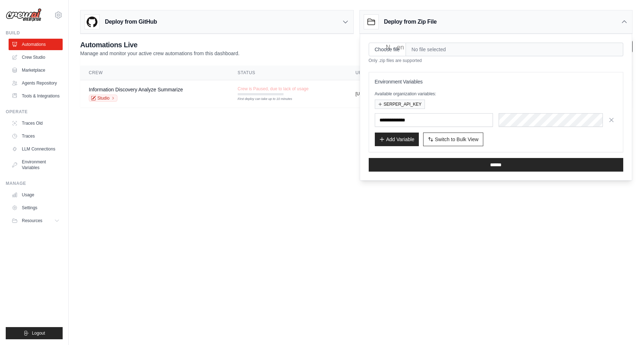 This screenshot has height=345, width=644. I want to click on button: Switch to Bulk View, so click(453, 139).